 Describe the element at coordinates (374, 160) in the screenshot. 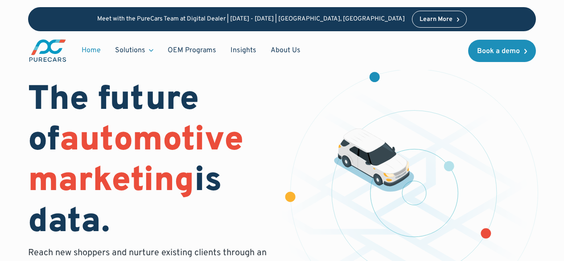

I see `img: illustration of a vehicle` at that location.